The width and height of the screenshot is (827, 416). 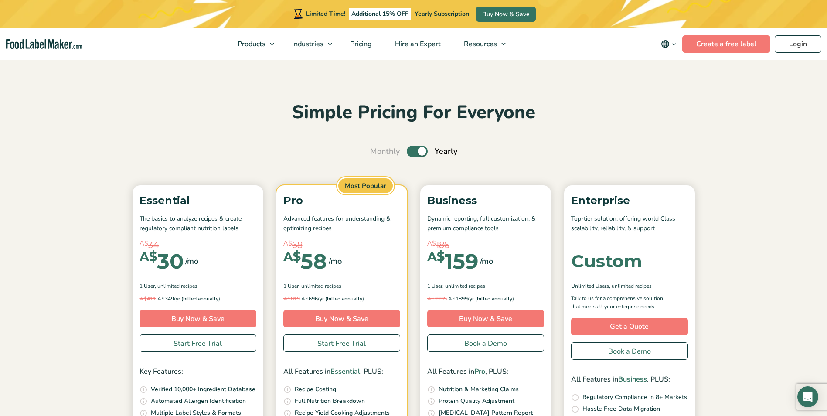 What do you see at coordinates (360, 44) in the screenshot?
I see `span: Pricing` at bounding box center [360, 44].